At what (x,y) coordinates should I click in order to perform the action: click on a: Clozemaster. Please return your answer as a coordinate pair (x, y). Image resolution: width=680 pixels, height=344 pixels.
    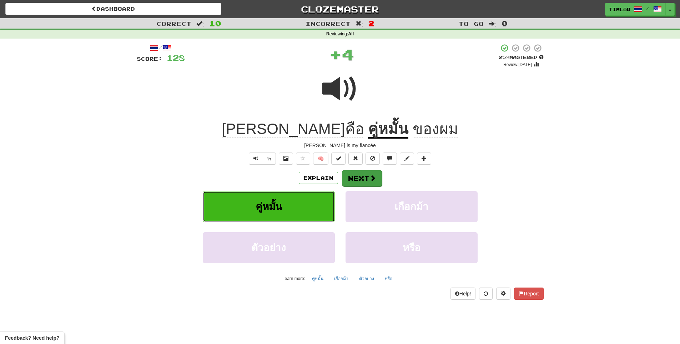
    Looking at the image, I should click on (340, 9).